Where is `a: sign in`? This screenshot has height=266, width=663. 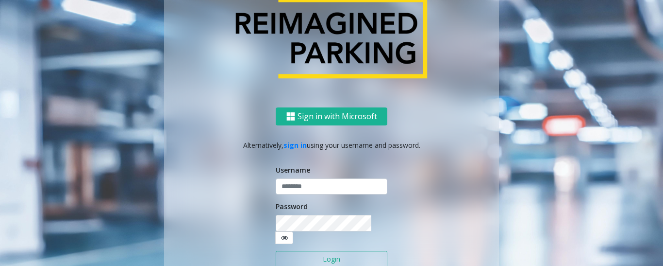
a: sign in is located at coordinates (295, 145).